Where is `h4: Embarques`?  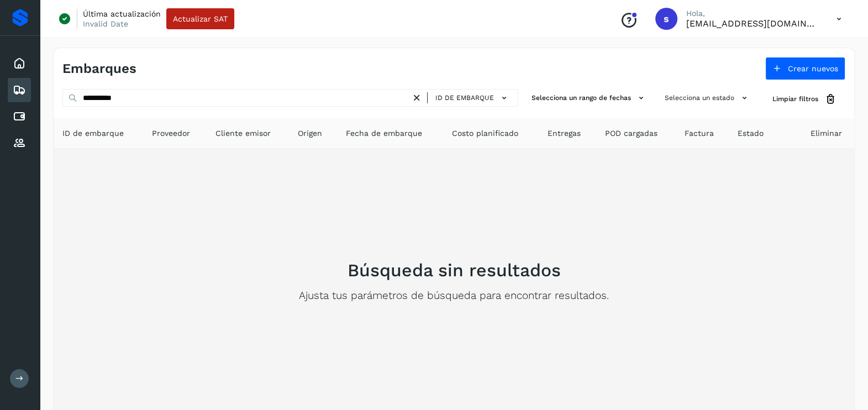
h4: Embarques is located at coordinates (99, 68).